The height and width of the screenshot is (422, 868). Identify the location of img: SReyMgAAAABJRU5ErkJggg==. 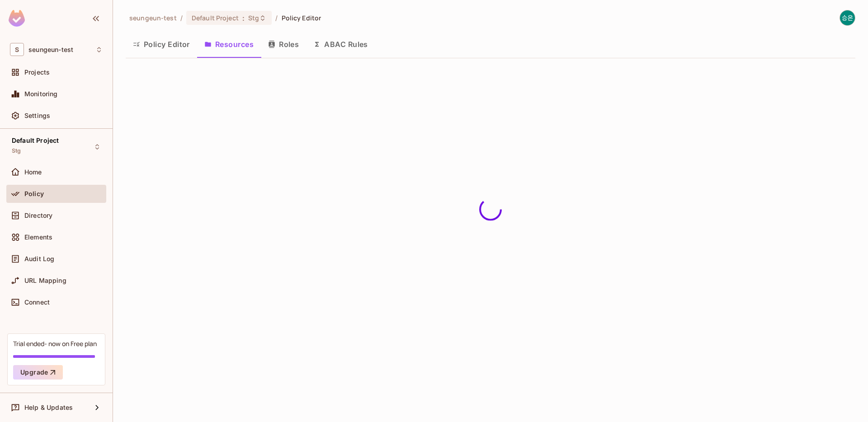
(16, 18).